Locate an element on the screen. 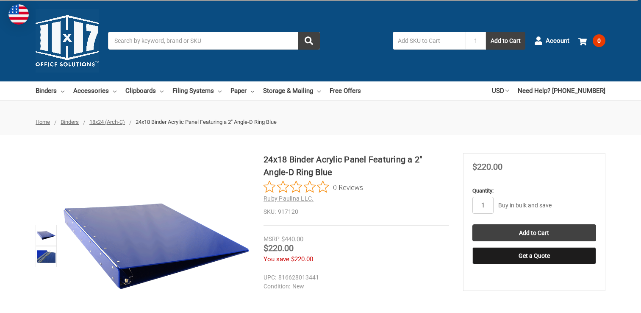 The image size is (641, 313). dd: 917120 is located at coordinates (356, 211).